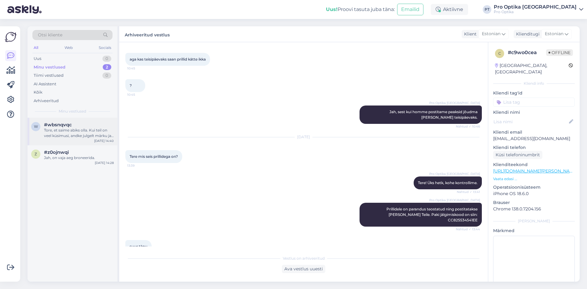 Image resolution: width=587 pixels, height=289 pixels. What do you see at coordinates (467, 229) in the screenshot?
I see `span: Nähtud ✓ 13:44` at bounding box center [467, 229].